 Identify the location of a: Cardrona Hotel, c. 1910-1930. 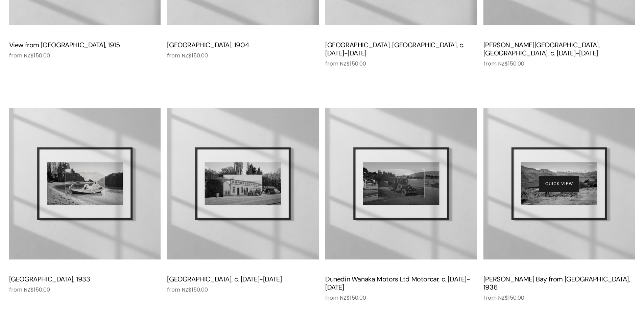
(243, 201).